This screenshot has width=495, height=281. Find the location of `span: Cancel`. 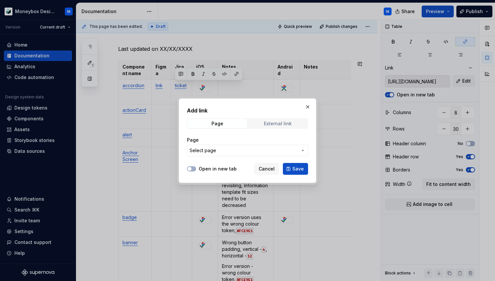

span: Cancel is located at coordinates (267, 169).